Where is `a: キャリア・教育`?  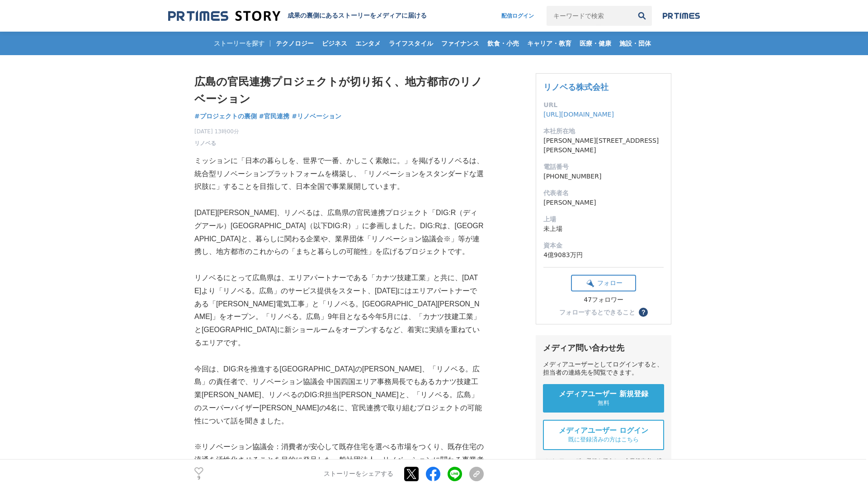 a: キャリア・教育 is located at coordinates (550, 43).